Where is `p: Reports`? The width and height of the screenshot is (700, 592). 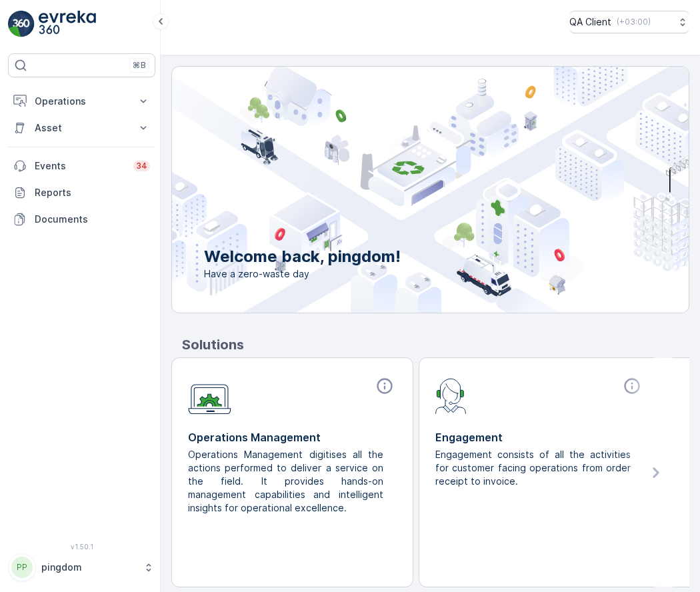
p: Reports is located at coordinates (92, 193).